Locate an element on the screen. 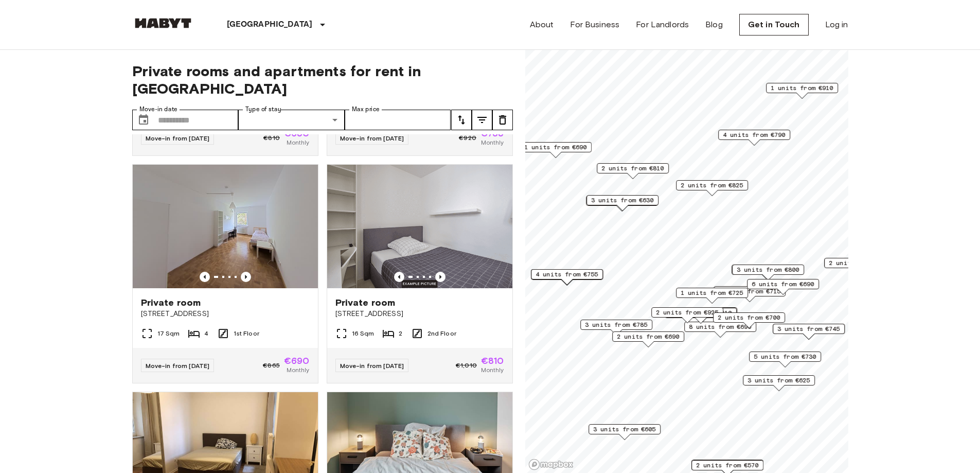  a: Log in is located at coordinates (836, 25).